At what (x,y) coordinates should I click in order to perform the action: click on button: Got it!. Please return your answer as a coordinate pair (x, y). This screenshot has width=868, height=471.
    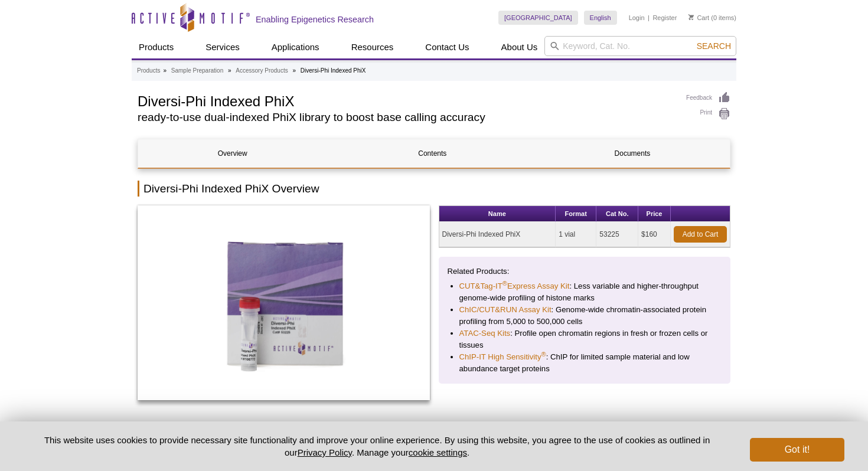
    Looking at the image, I should click on (798, 450).